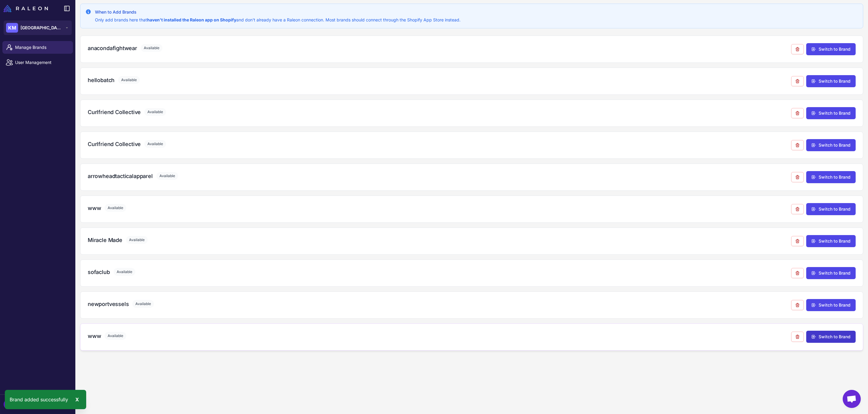 Image resolution: width=868 pixels, height=414 pixels. Describe the element at coordinates (105, 239) in the screenshot. I see `h3: Miracle Made` at that location.